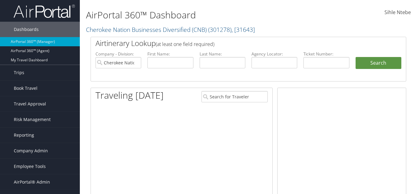 This screenshot has height=194, width=417. What do you see at coordinates (25, 88) in the screenshot?
I see `span: Book Travel` at bounding box center [25, 88].